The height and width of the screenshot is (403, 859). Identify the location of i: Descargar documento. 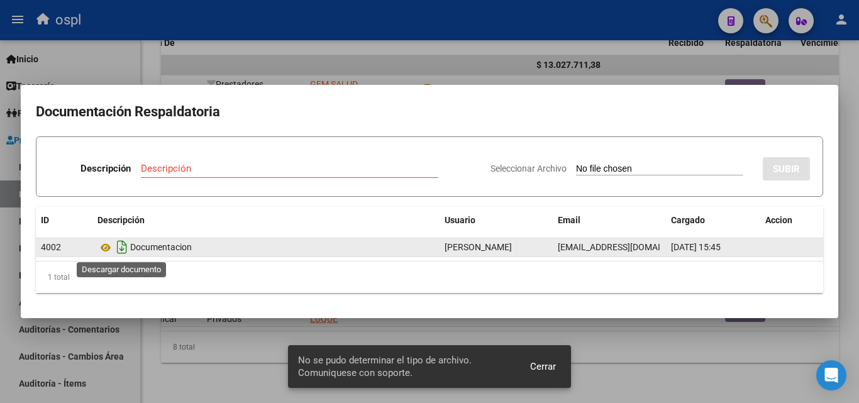
(122, 247).